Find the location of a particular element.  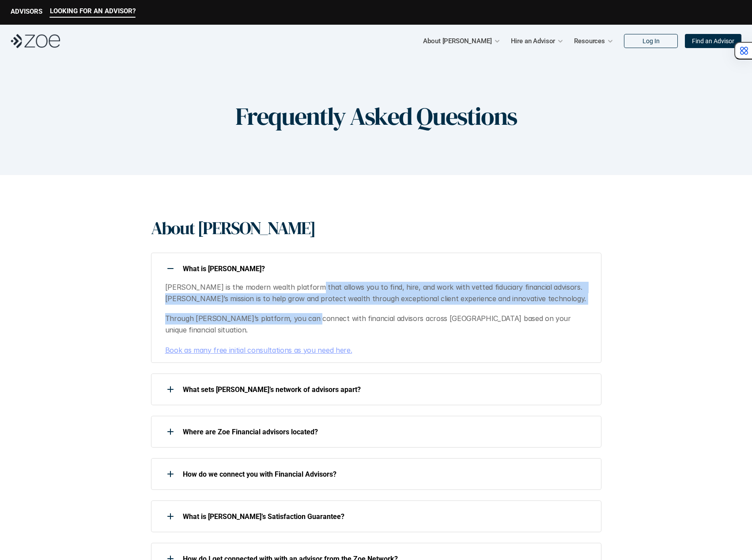

p: Where are Zoe Financial advisors located? is located at coordinates (386, 432).